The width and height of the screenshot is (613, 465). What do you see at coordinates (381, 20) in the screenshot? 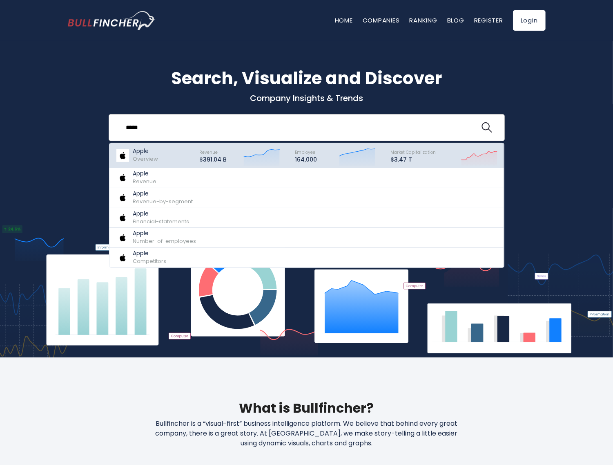
I see `a: Companies` at bounding box center [381, 20].